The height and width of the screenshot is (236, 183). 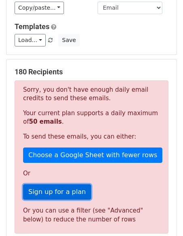 What do you see at coordinates (39, 8) in the screenshot?
I see `a: Copy/paste...` at bounding box center [39, 8].